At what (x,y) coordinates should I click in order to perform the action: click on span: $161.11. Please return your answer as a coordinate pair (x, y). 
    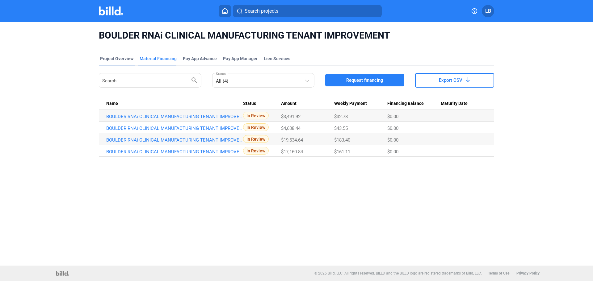
    Looking at the image, I should click on (342, 152).